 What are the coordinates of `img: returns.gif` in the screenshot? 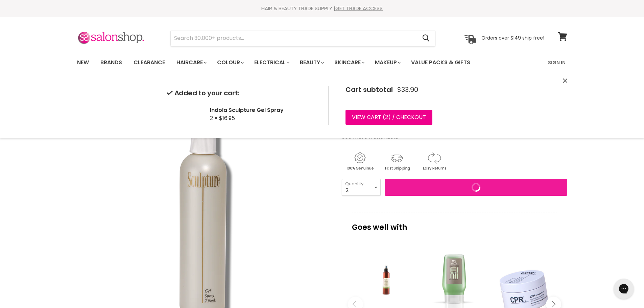 It's located at (434, 161).